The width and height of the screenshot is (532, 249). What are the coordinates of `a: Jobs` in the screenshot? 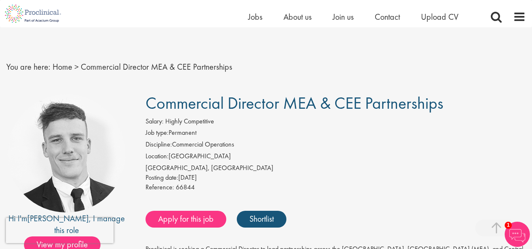 It's located at (255, 17).